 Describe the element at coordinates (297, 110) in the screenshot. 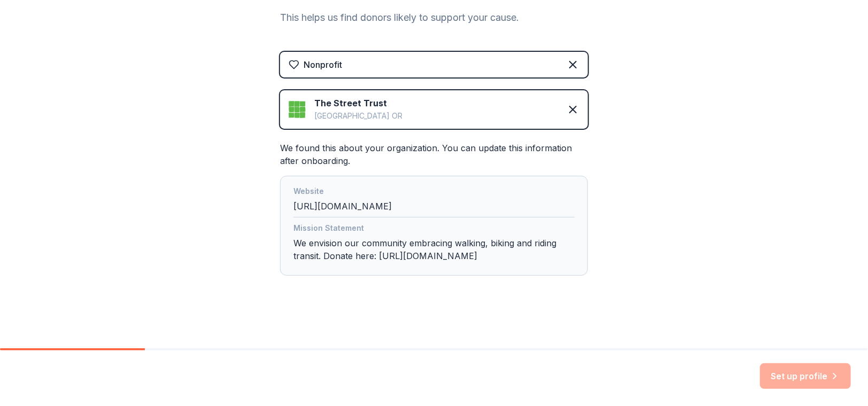

I see `img: Icon for The Street Trust` at that location.